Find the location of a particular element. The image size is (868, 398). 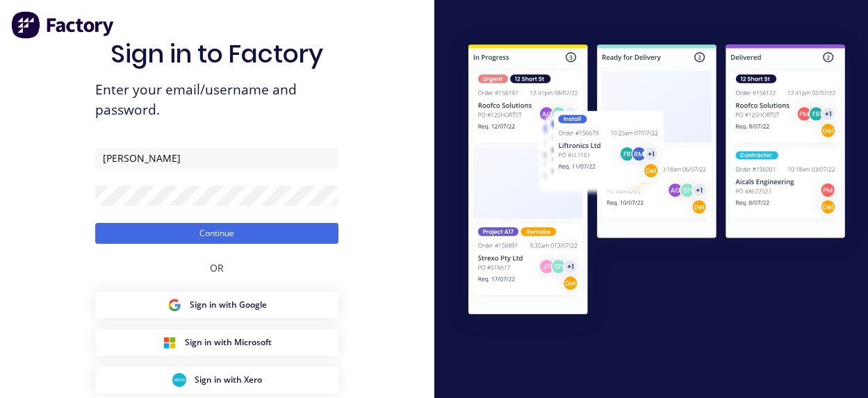

button: Xero Sign inSign in with Xero is located at coordinates (217, 380).